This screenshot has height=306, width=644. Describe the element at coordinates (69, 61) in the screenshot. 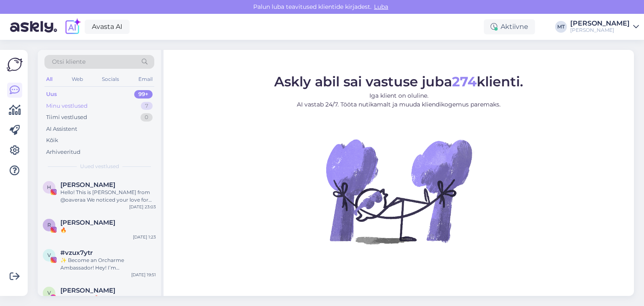

I see `span: Otsi kliente` at that location.